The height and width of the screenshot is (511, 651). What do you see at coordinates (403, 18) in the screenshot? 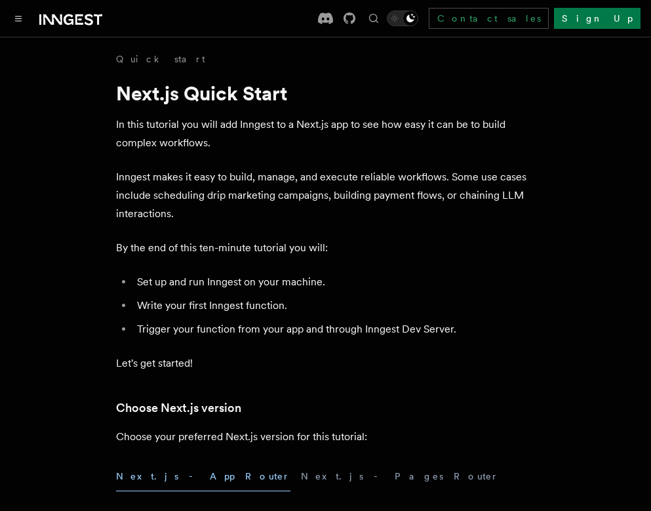
I see `button: Toggle dark mode` at bounding box center [403, 18].